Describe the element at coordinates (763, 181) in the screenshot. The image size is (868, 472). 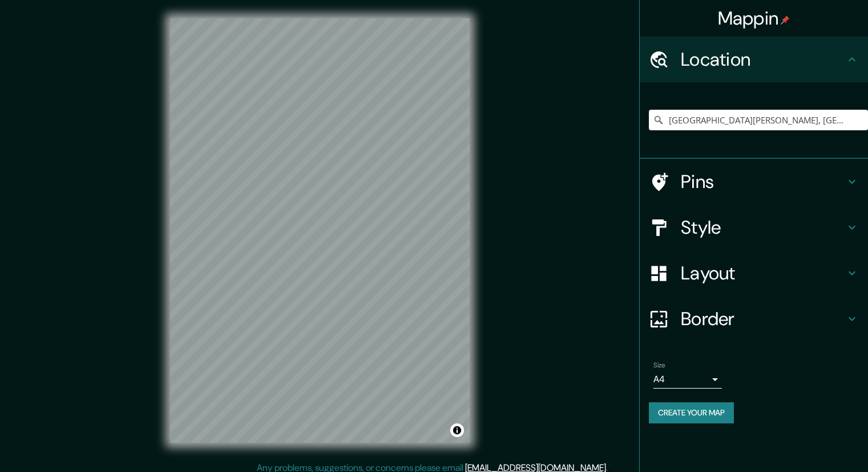
I see `h4: Pins` at that location.